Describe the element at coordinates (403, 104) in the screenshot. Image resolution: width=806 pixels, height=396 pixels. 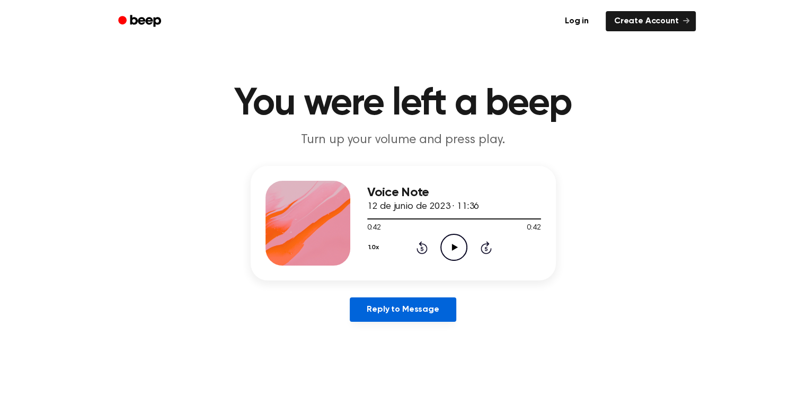
I see `h1: You were left a beep` at that location.